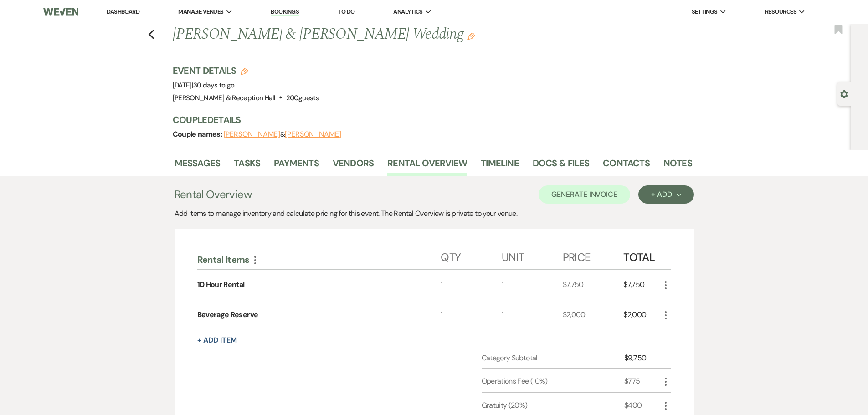 This screenshot has width=868, height=415. What do you see at coordinates (60, 12) in the screenshot?
I see `img: Weven Logo` at bounding box center [60, 12].